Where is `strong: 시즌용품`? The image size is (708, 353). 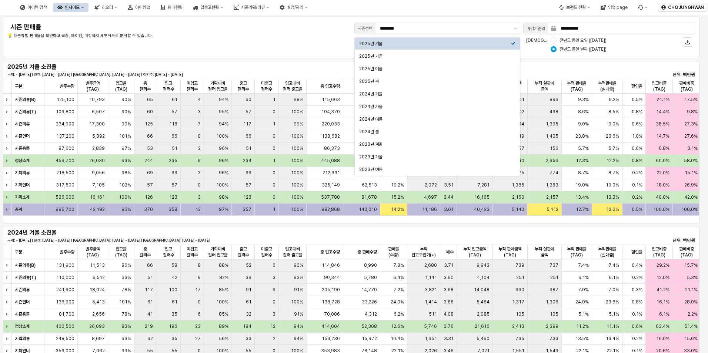 strong: 시즌용품 is located at coordinates (22, 148).